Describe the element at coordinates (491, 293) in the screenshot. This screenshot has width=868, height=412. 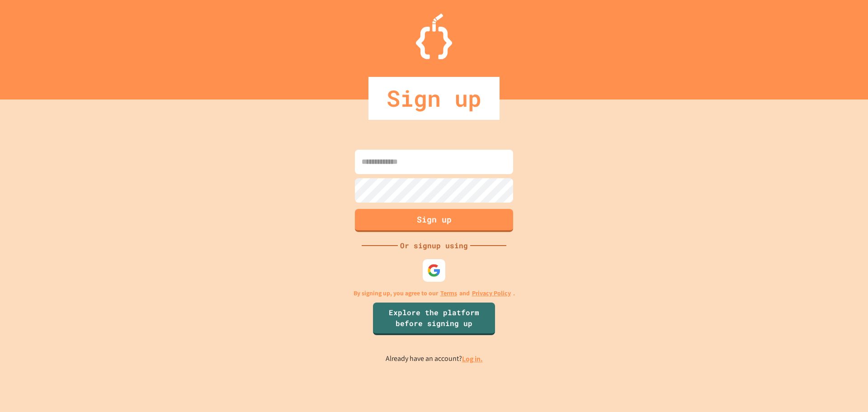
I see `a: Privacy Policy` at that location.